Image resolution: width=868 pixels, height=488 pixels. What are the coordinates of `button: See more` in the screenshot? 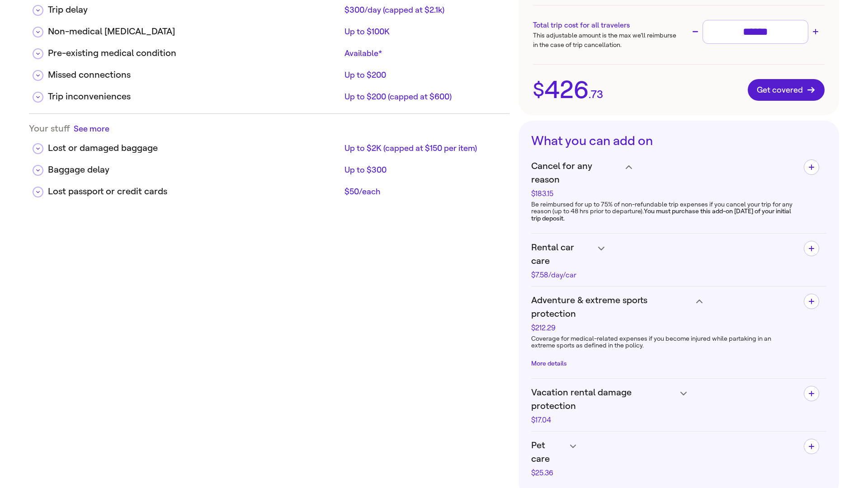 It's located at (91, 129).